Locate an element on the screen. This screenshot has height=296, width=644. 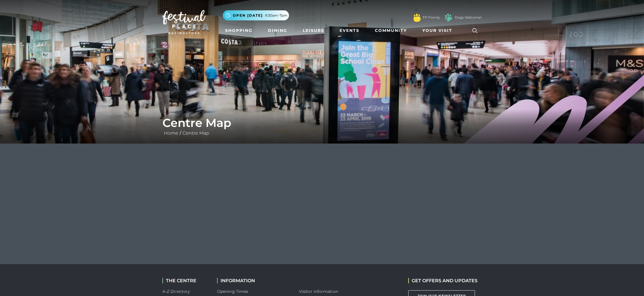
a: Dogs Welcome! is located at coordinates (468, 17).